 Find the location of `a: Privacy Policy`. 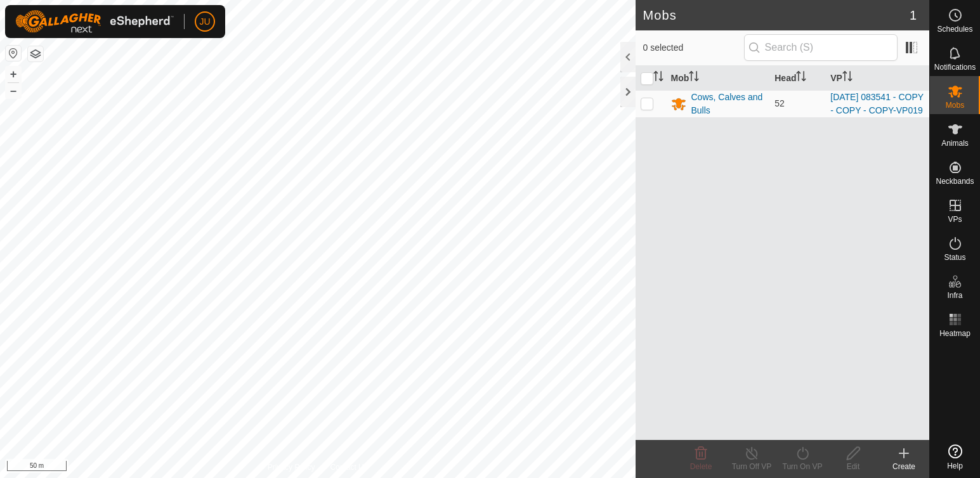

a: Privacy Policy is located at coordinates (291, 467).